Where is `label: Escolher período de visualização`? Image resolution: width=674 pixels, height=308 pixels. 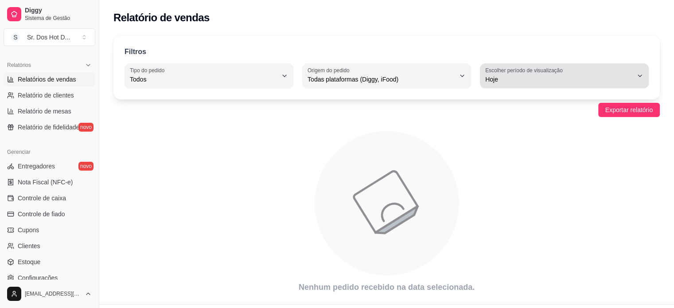 label: Escolher período de visualização is located at coordinates (525, 70).